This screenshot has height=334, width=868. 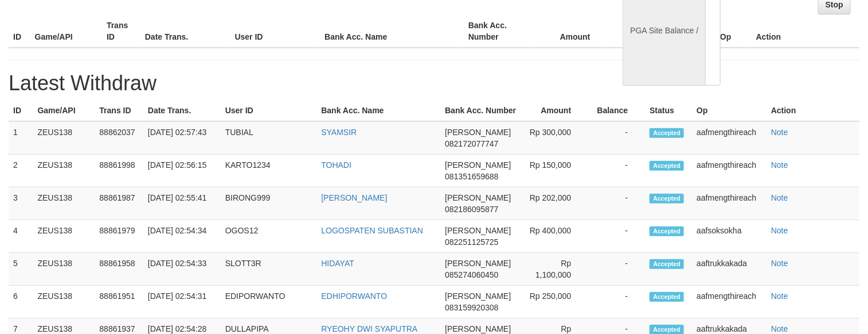 I want to click on span: 085274060450, so click(x=471, y=274).